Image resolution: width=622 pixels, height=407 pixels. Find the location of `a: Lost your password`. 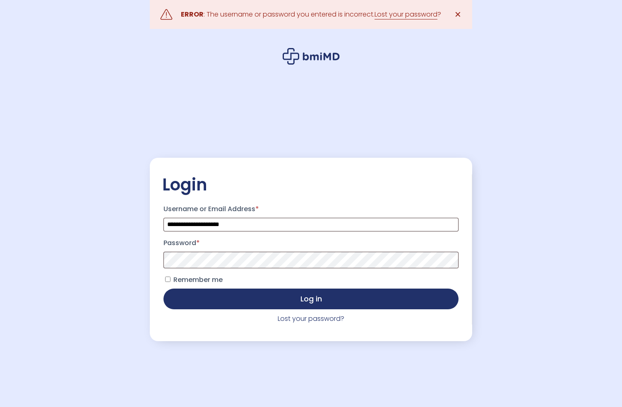

a: Lost your password is located at coordinates (406, 14).